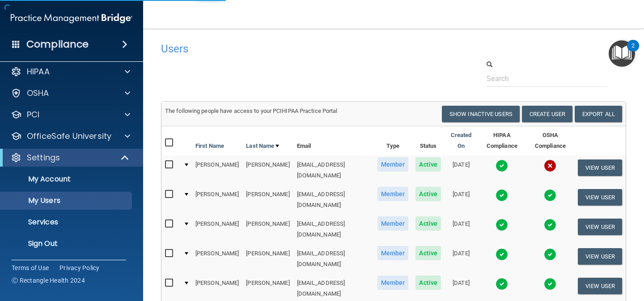  What do you see at coordinates (633, 52) in the screenshot?
I see `div: 2` at bounding box center [633, 52].